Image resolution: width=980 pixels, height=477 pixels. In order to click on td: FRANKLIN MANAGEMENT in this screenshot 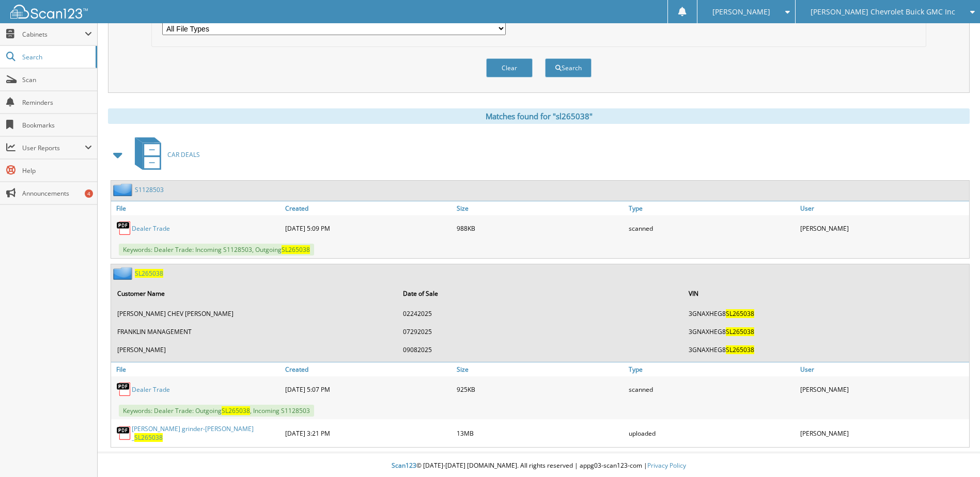, I will do `click(254, 331)`.